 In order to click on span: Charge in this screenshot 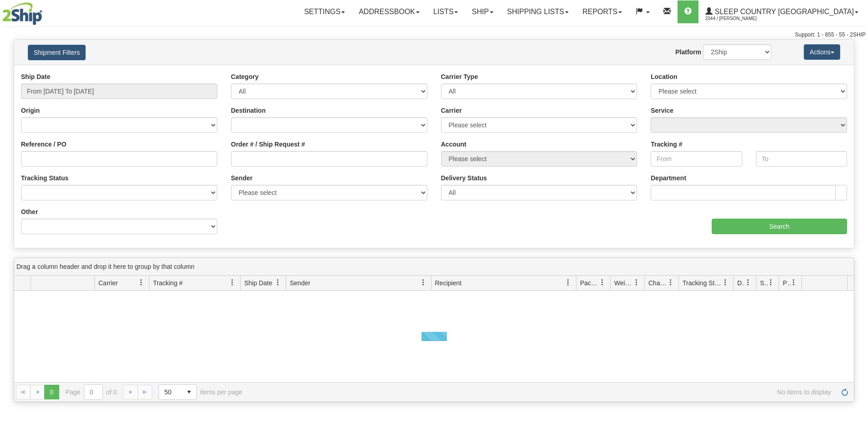, I will do `click(658, 283)`.